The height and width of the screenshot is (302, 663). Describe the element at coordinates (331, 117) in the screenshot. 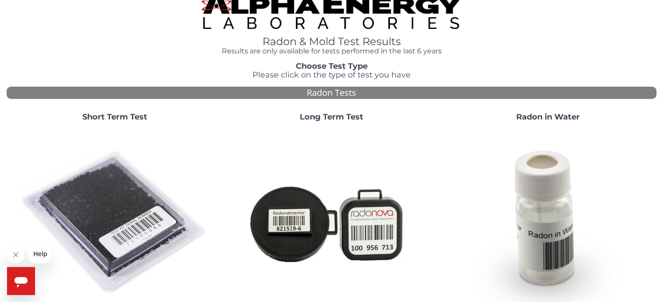

I see `strong: Long Term Test` at that location.